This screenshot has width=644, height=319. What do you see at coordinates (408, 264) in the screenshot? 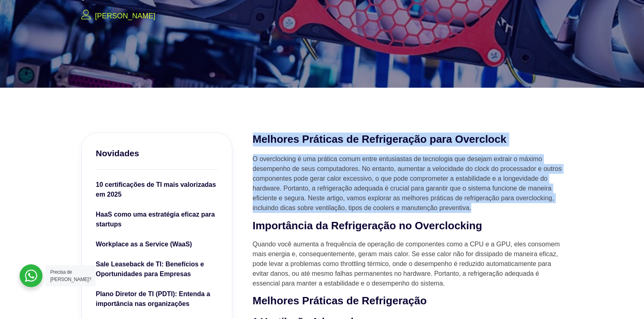
I see `p: Quando você aumenta a frequência de operação de componentes como a CPU e a GPU, eles consomem mai...` at bounding box center [408, 264].